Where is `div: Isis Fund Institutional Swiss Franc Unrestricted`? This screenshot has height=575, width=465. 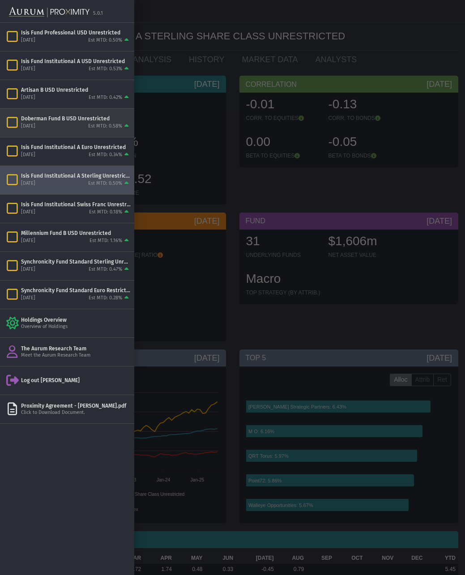
div: Isis Fund Institutional Swiss Franc Unrestricted is located at coordinates (76, 204).